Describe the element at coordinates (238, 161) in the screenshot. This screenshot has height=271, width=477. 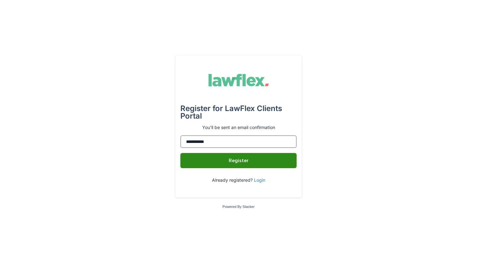
I see `button: Register` at that location.